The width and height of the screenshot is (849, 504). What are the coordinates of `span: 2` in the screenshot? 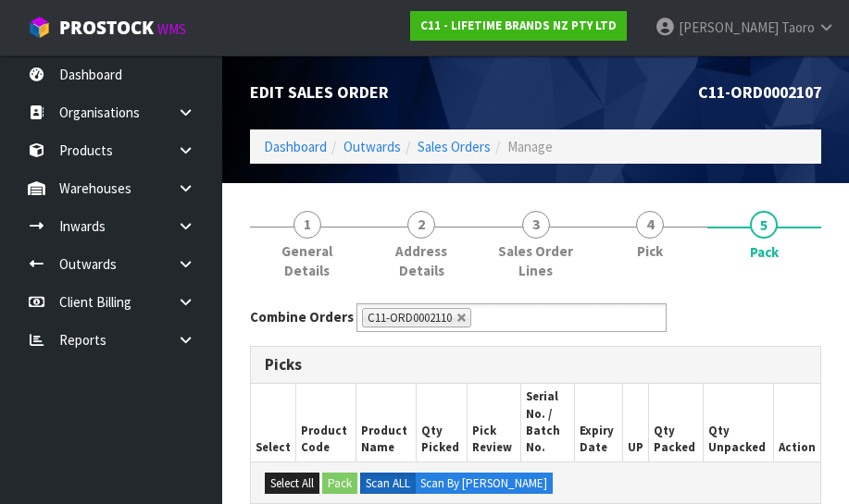 It's located at (421, 225).